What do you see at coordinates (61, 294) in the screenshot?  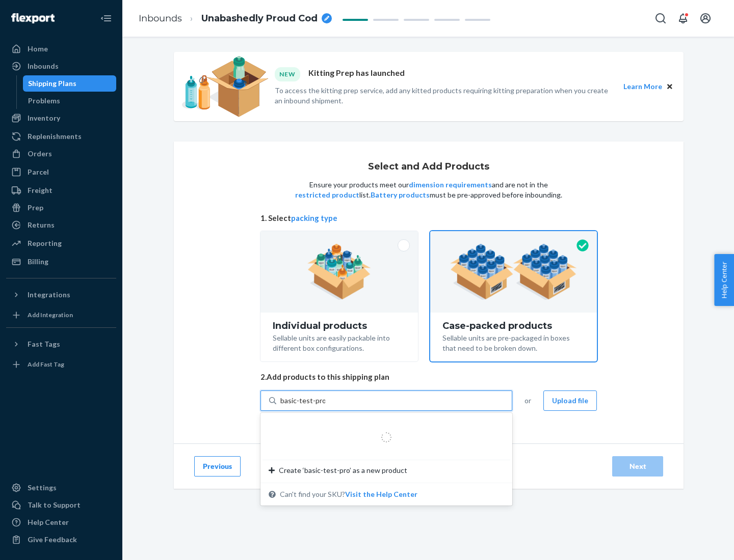 I see `button: Integrations` at bounding box center [61, 294].